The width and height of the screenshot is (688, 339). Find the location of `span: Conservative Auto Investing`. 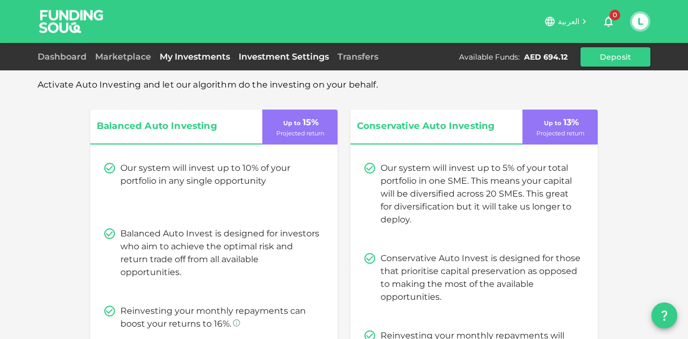

span: Conservative Auto Investing is located at coordinates (430, 126).